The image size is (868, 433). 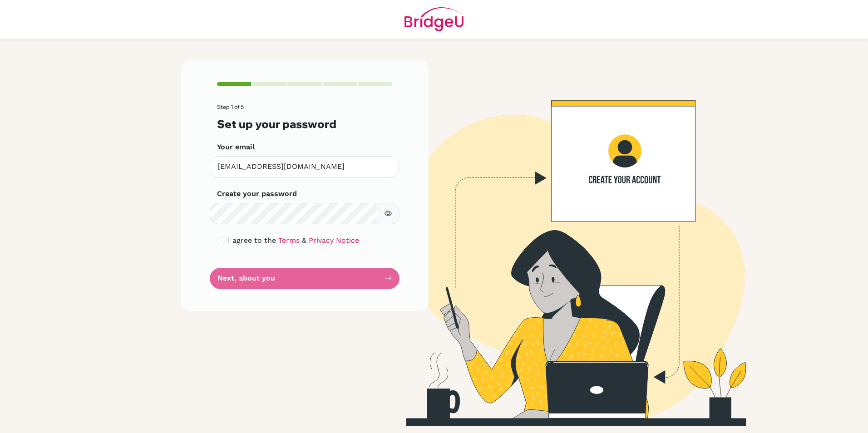 What do you see at coordinates (305, 166) in the screenshot?
I see `input: Insert your email*` at bounding box center [305, 166].